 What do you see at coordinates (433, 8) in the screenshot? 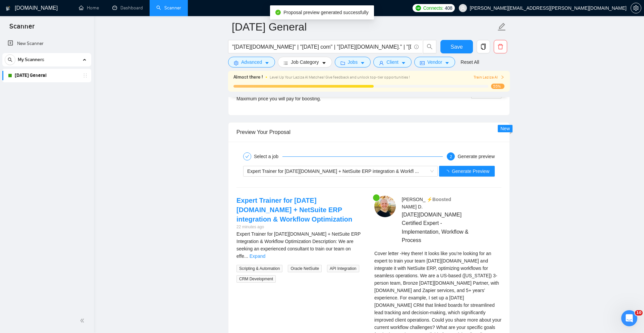
I see `span: Connects:` at bounding box center [433, 8].